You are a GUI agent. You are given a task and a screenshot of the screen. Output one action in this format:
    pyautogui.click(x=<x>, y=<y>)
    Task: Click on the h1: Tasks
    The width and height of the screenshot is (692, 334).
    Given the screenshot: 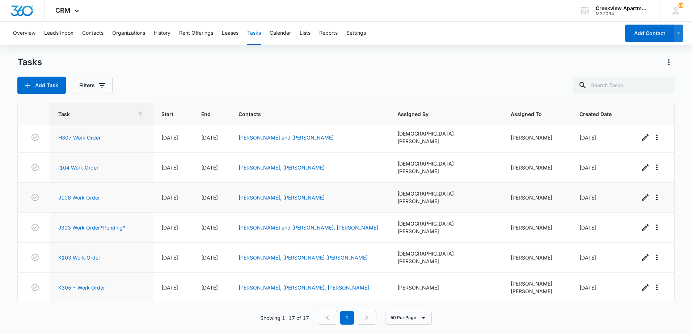 What is the action you would take?
    pyautogui.click(x=30, y=62)
    